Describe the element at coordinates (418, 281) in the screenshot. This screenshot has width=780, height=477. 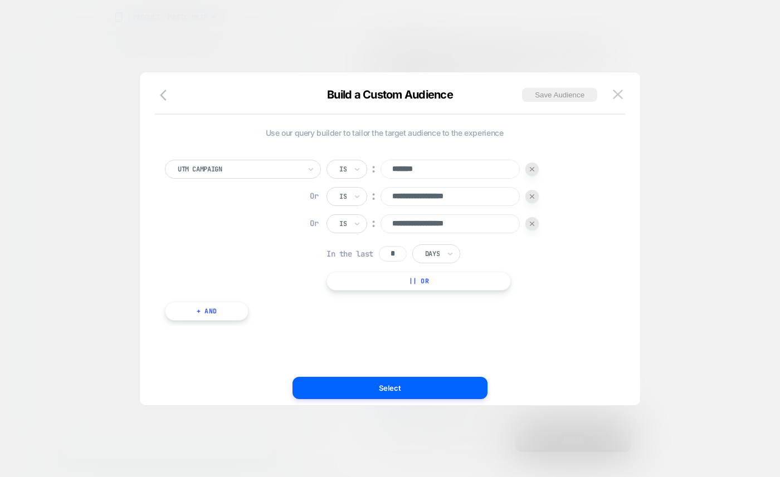
I see `button: || Or` at that location.